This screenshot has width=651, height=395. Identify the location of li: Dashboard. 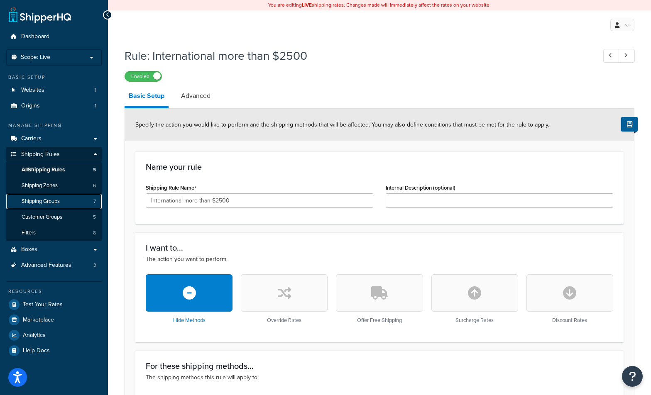
(54, 37).